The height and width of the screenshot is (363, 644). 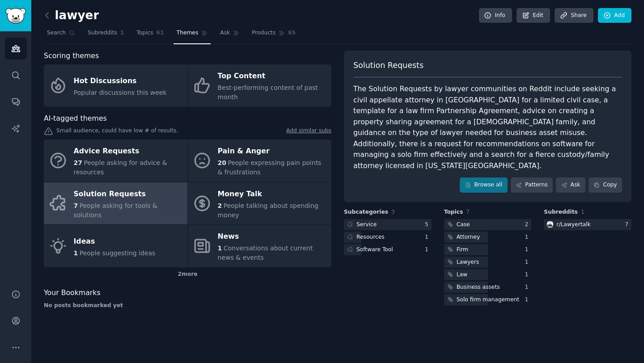 What do you see at coordinates (388, 65) in the screenshot?
I see `span: Solution Requests` at bounding box center [388, 65].